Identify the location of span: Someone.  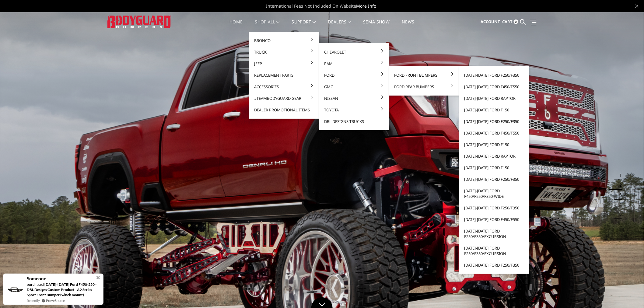
(36, 279).